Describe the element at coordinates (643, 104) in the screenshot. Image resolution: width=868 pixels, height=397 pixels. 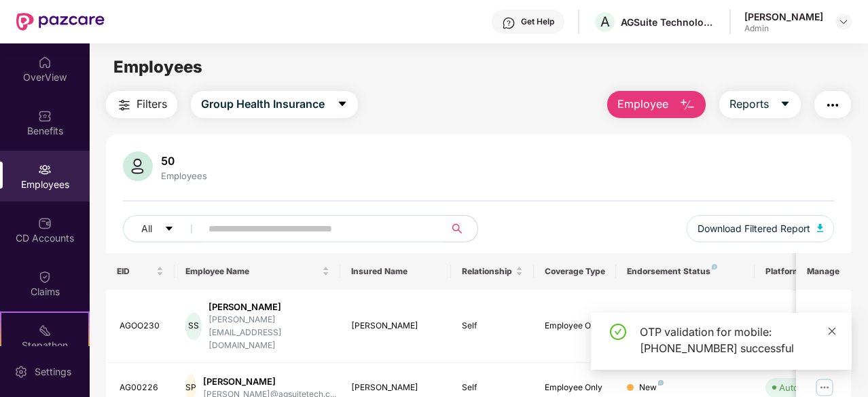
I see `span: Employee` at that location.